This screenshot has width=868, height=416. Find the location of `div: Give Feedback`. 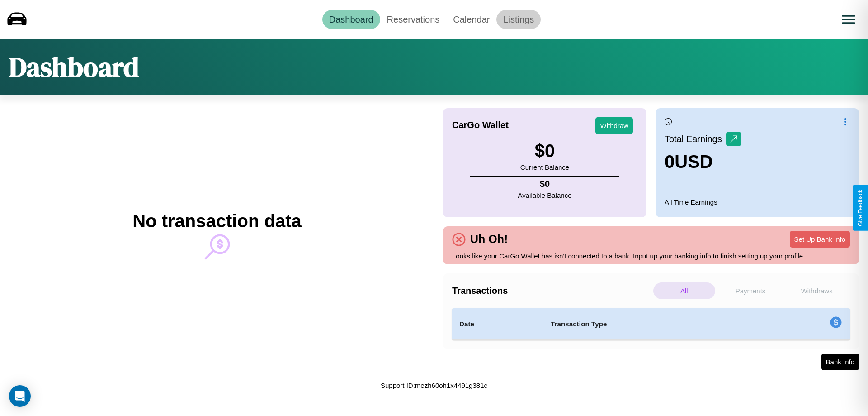

div: Give Feedback is located at coordinates (861, 207).